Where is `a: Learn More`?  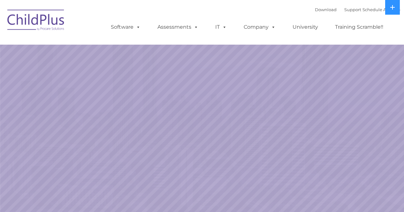
a: Learn More is located at coordinates (309, 129).